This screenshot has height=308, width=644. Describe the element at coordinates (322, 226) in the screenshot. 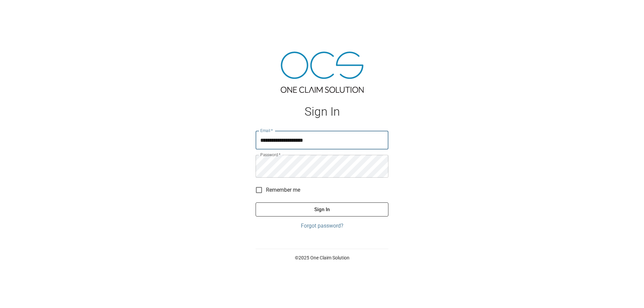

I see `a: Forgot password?` at that location.